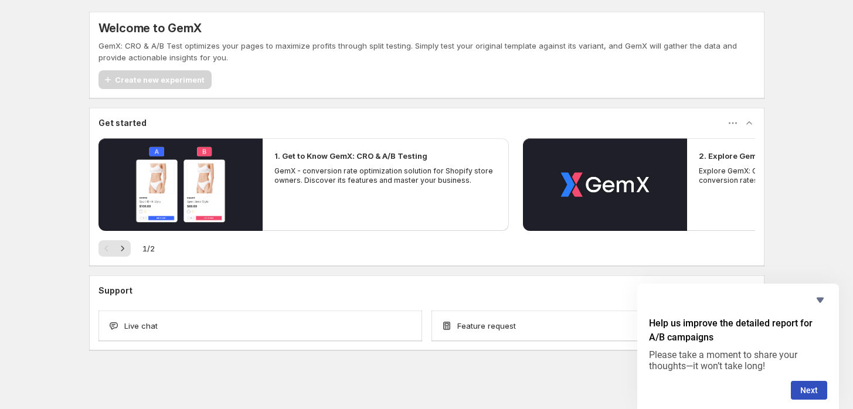  What do you see at coordinates (122, 123) in the screenshot?
I see `h3: Get started` at bounding box center [122, 123].